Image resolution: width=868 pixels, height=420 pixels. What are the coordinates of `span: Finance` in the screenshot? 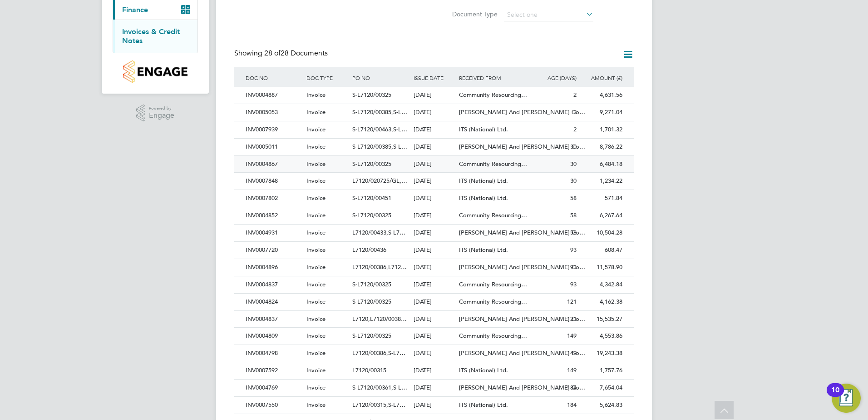 It's located at (135, 10).